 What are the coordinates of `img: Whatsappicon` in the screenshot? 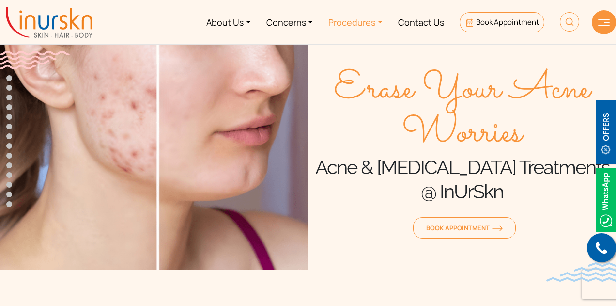 It's located at (606, 199).